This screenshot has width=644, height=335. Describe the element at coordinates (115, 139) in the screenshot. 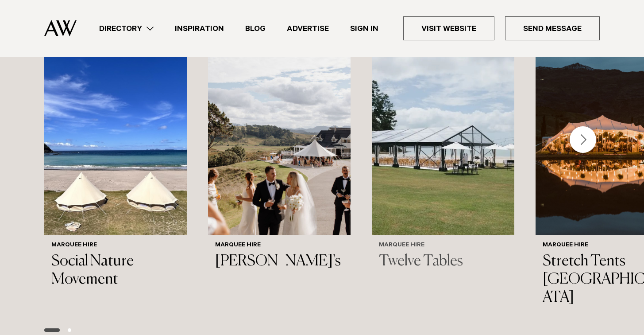

I see `img: Auckland Weddings Marquee Hire | Social Nature Movement` at that location.